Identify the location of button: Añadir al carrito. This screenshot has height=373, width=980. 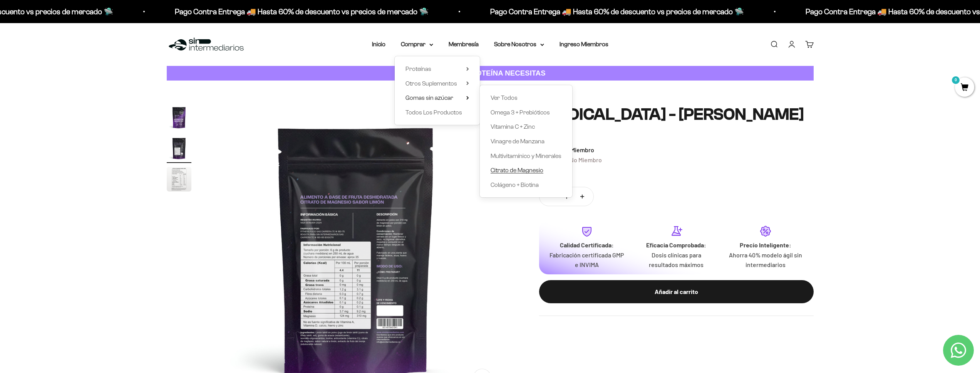
(676, 292).